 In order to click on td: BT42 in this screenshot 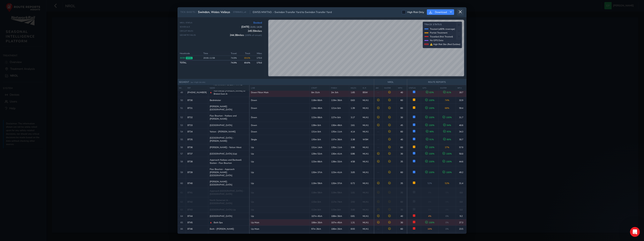, I will do `click(197, 202)`.